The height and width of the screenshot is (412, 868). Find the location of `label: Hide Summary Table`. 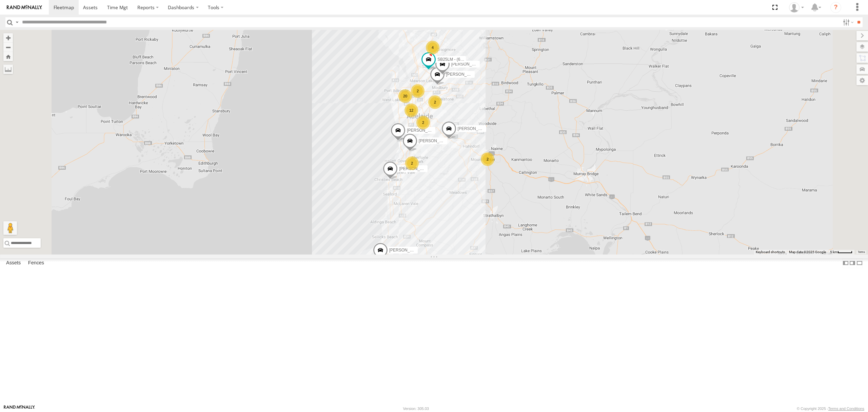

label: Hide Summary Table is located at coordinates (859, 263).